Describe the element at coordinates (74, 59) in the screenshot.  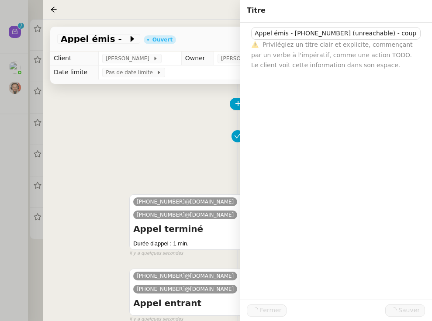
I see `td: Client` at that location.